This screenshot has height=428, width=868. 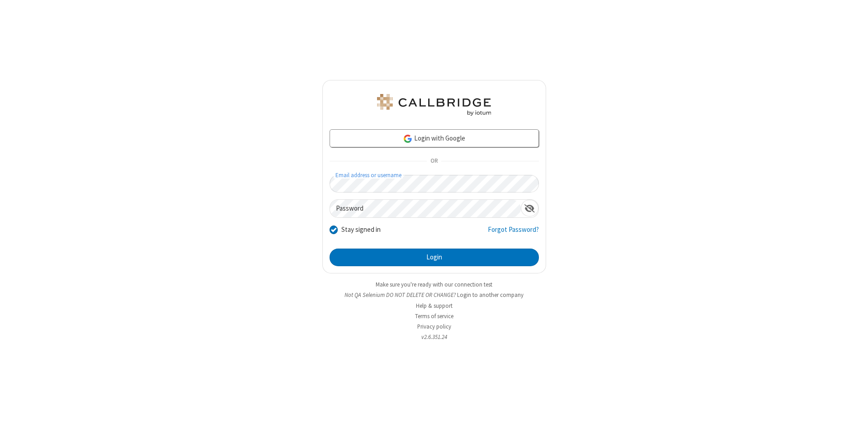 I want to click on button: Login to another company, so click(x=490, y=295).